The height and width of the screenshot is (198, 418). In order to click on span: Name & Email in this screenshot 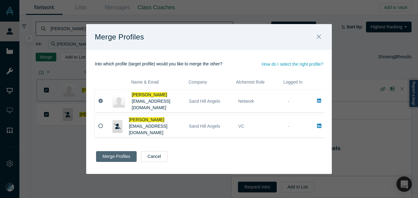, I will do `click(145, 82)`.